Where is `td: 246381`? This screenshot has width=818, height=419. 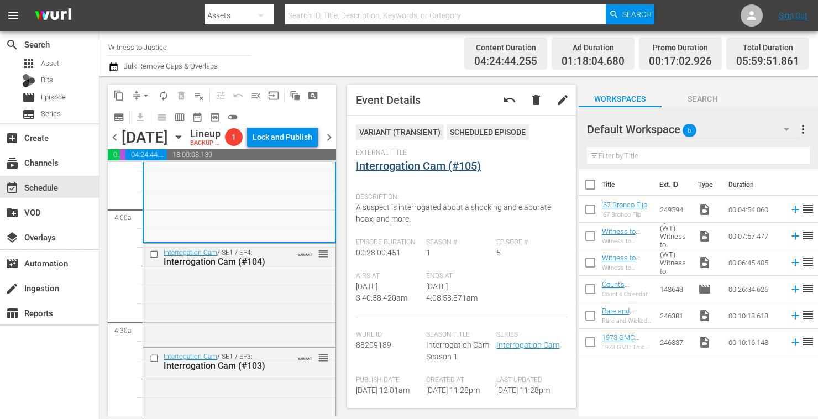 td: 246381 is located at coordinates (674, 315).